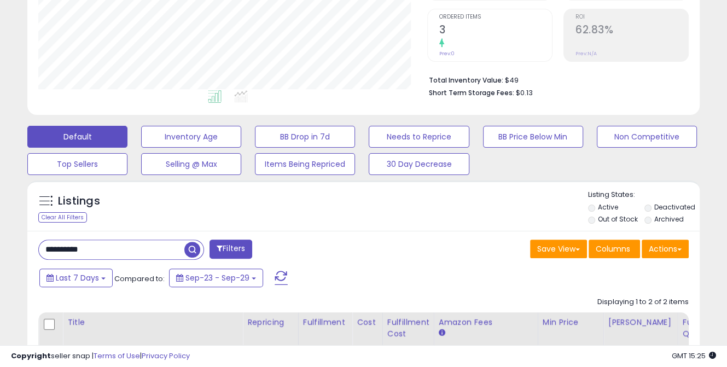  Describe the element at coordinates (614, 249) in the screenshot. I see `button: Columns` at that location.